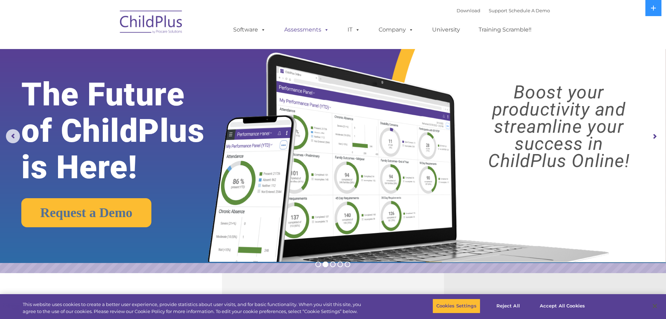 The image size is (666, 319). What do you see at coordinates (498, 10) in the screenshot?
I see `a: Support` at bounding box center [498, 10].